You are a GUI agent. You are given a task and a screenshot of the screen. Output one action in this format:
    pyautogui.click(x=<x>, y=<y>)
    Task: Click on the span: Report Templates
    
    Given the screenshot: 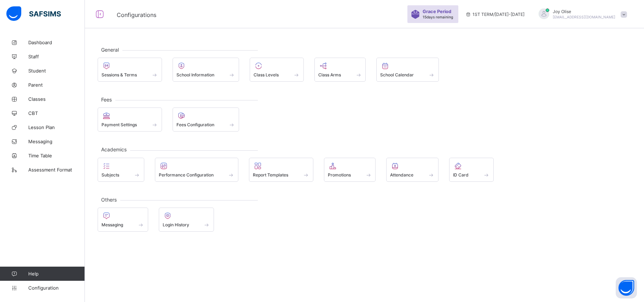 What is the action you would take?
    pyautogui.click(x=271, y=175)
    